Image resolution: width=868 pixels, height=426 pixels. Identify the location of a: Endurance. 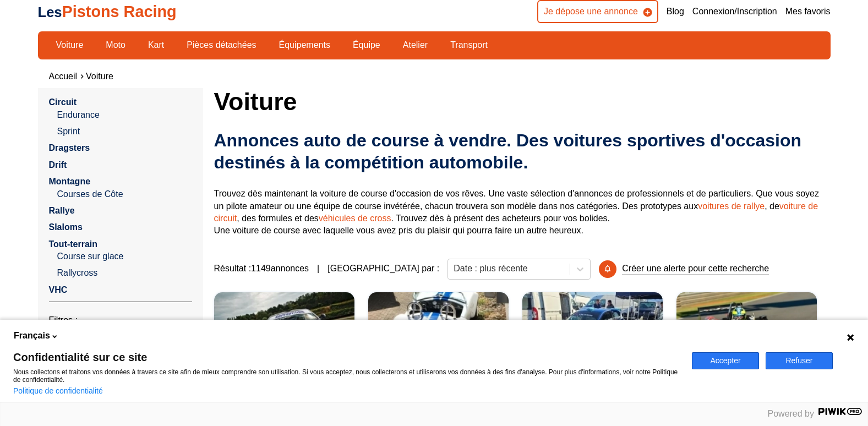
(125, 115).